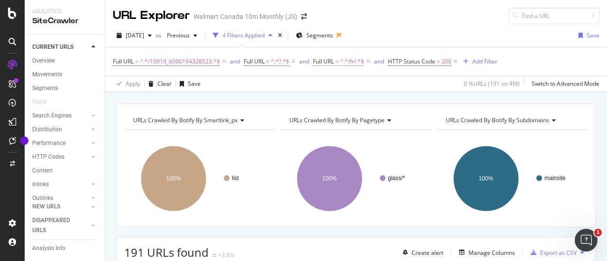  Describe the element at coordinates (512, 121) in the screenshot. I see `h4: URLs Crawled By Botify By subdomains` at that location.